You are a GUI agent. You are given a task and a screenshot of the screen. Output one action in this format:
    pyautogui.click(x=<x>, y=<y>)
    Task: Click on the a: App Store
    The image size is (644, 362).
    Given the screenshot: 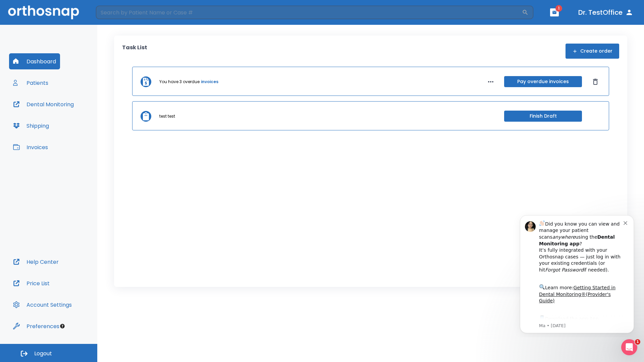 What is the action you would take?
    pyautogui.click(x=59, y=113)
    